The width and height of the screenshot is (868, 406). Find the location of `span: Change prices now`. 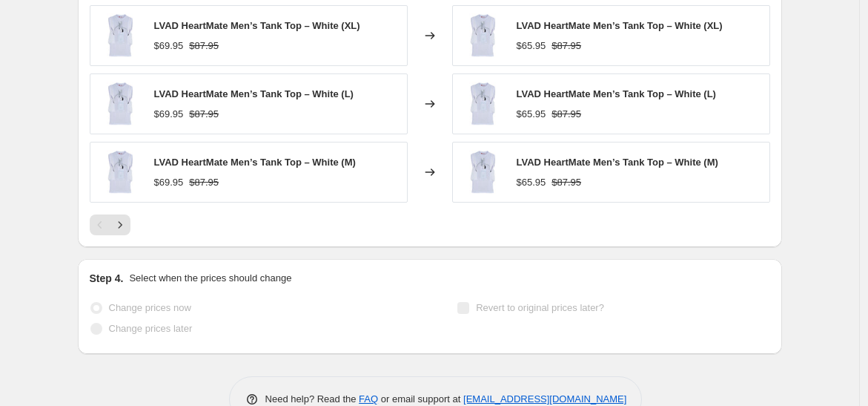

span: Change prices now is located at coordinates (150, 307).